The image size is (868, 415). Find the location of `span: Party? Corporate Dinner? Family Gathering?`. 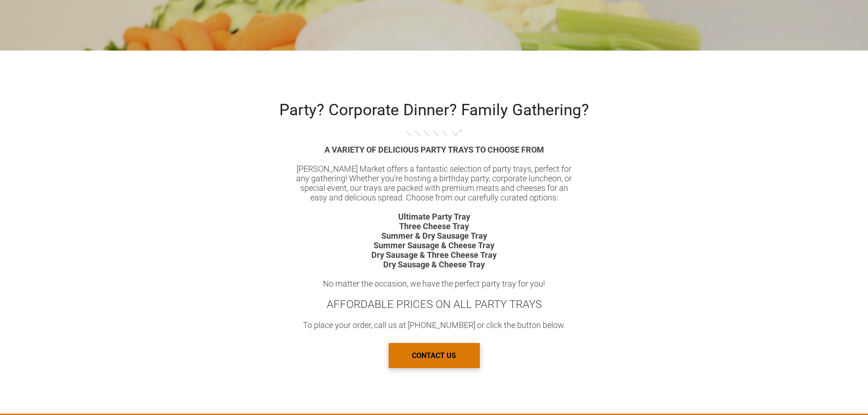

span: Party? Corporate Dinner? Family Gathering? is located at coordinates (434, 110).